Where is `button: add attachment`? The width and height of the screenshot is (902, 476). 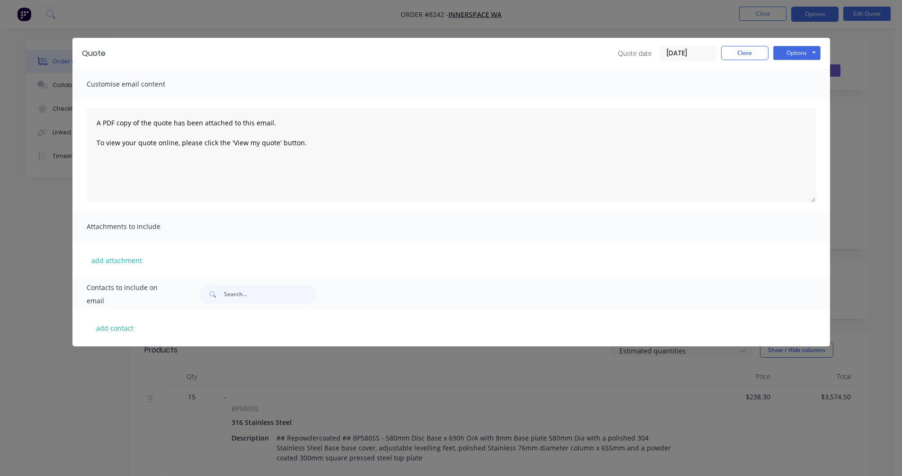
button: add attachment is located at coordinates (116, 260).